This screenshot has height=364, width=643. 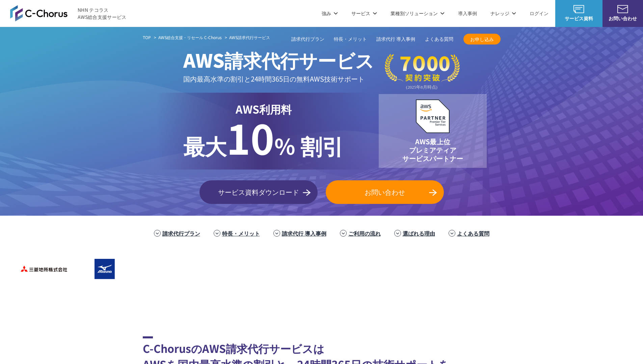 I want to click on span: サービス資料ダウンロード, so click(x=258, y=192).